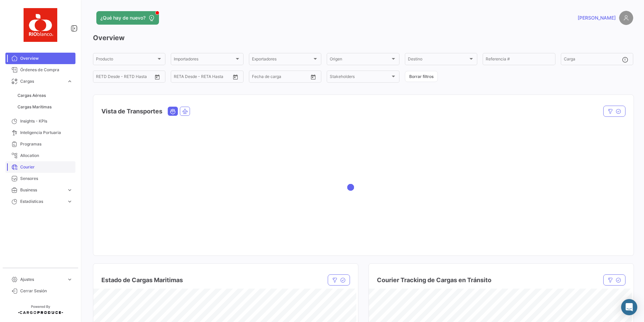 The width and height of the screenshot is (644, 322). What do you see at coordinates (32, 95) in the screenshot?
I see `span: Cargas Aéreas` at bounding box center [32, 95].